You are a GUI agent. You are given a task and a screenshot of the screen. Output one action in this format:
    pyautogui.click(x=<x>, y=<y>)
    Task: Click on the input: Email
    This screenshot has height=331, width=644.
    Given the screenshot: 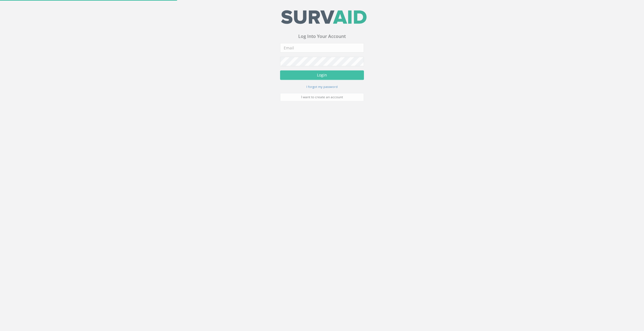 What is the action you would take?
    pyautogui.click(x=322, y=49)
    